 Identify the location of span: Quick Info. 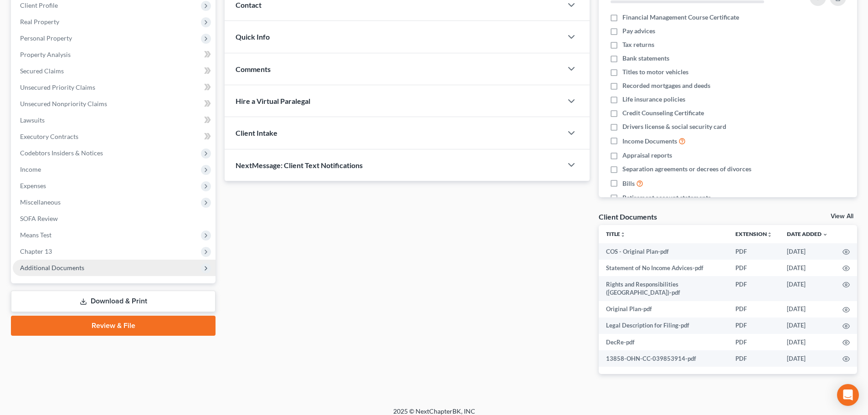
(252, 37).